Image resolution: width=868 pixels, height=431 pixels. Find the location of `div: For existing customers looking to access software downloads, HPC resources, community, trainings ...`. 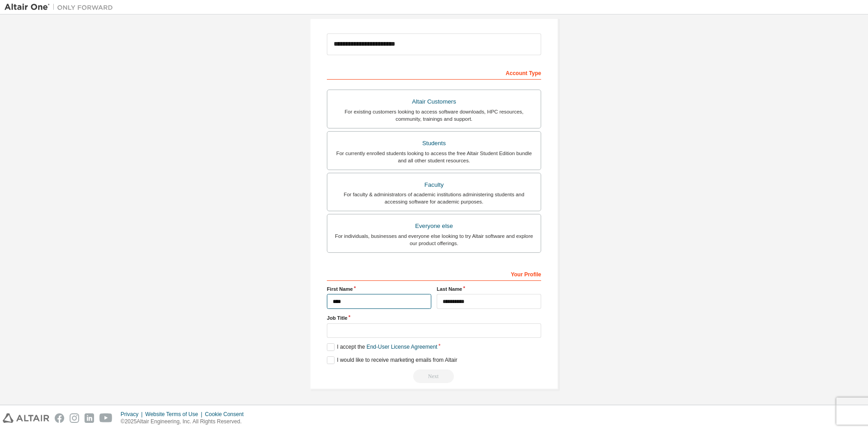

div: For existing customers looking to access software downloads, HPC resources, community, trainings ... is located at coordinates (434, 115).